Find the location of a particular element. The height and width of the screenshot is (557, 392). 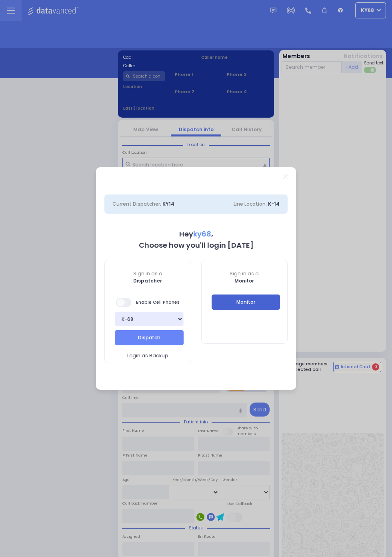

span: K-14 is located at coordinates (274, 204).